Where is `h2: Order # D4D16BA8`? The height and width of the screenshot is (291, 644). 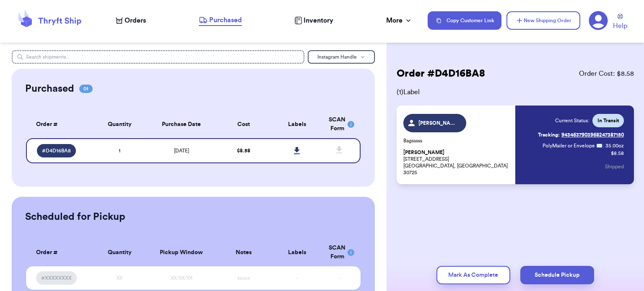 h2: Order # D4D16BA8 is located at coordinates (441, 74).